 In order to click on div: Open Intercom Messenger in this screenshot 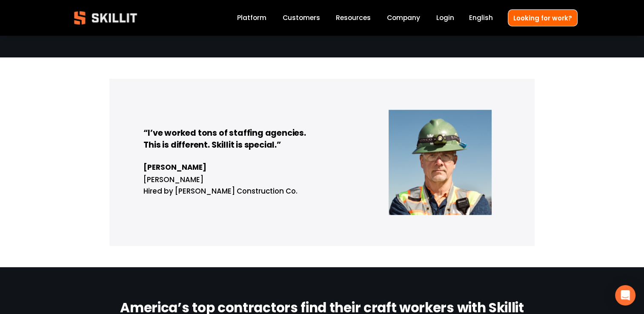, I will do `click(625, 295)`.